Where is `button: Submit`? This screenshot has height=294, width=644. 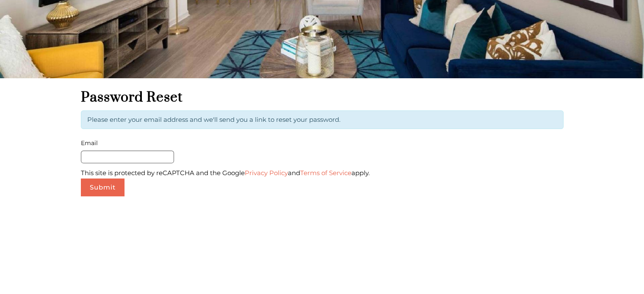
button: Submit is located at coordinates (102, 188).